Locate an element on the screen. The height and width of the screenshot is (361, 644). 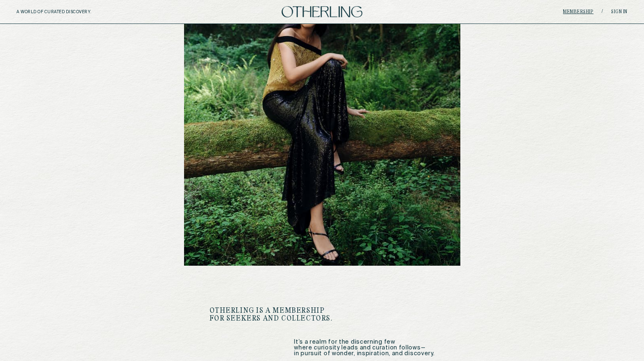
a: Membership is located at coordinates (578, 12).